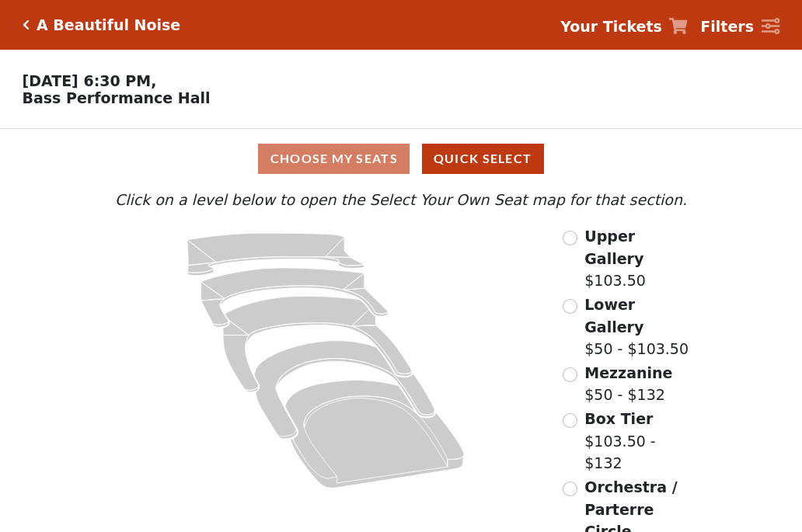 Image resolution: width=802 pixels, height=532 pixels. I want to click on span: Box Tier, so click(619, 419).